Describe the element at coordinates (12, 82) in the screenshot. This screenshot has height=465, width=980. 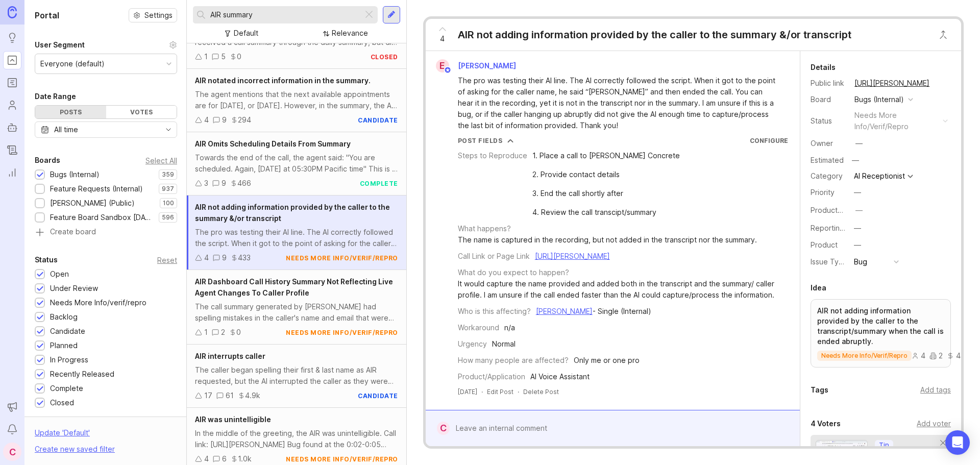
I see `a: Roadmaps` at that location.